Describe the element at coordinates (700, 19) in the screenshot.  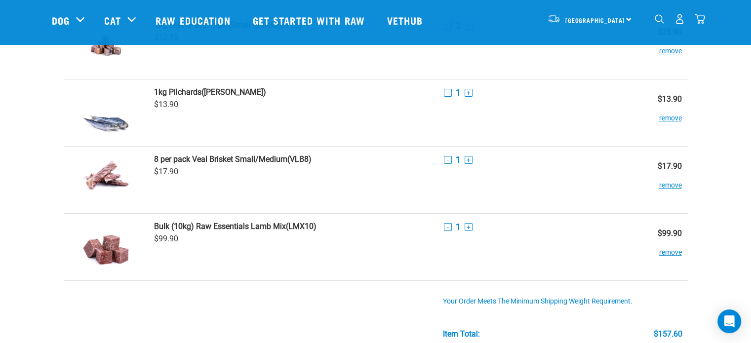
I see `img: home-icon@2x.png` at that location.